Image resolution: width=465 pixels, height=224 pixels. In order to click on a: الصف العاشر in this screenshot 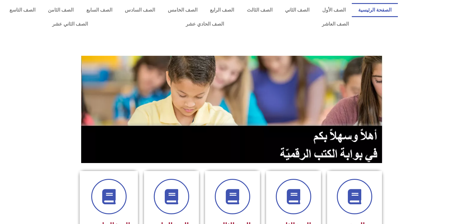, I will do `click(335, 24)`.